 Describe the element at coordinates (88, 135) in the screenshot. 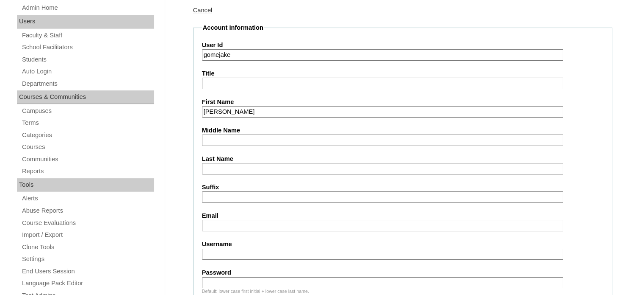

I see `a: Categories` at that location.